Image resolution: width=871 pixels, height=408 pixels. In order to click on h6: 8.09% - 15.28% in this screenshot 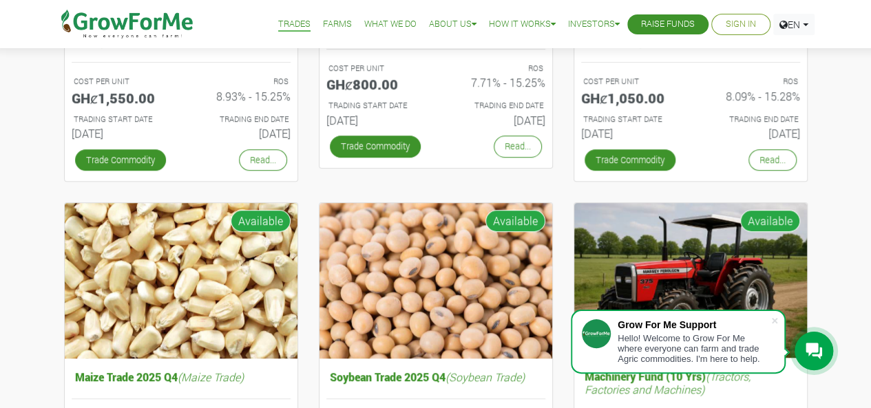, I will do `click(750, 96)`.